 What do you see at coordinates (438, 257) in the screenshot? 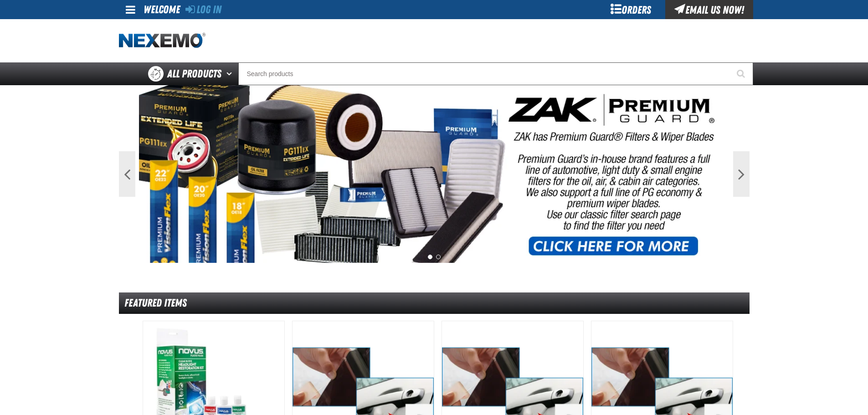
I see `button: 2 of 2` at bounding box center [438, 257].